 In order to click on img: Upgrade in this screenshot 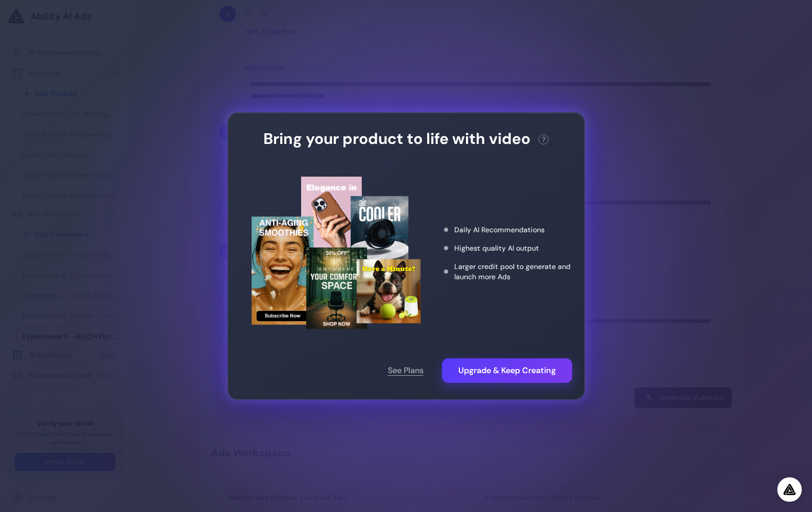, I will do `click(336, 253)`.